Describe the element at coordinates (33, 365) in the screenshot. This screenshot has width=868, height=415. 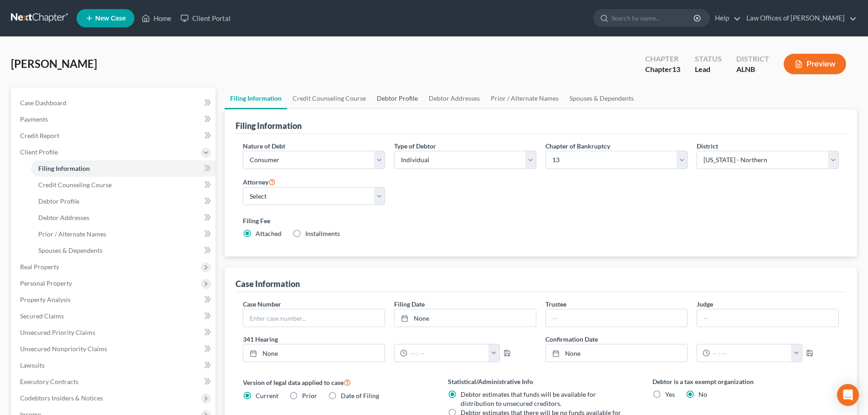
I see `span: Lawsuits` at that location.